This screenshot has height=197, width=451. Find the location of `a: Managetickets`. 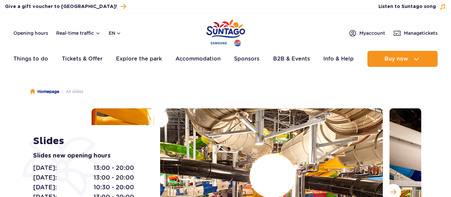

a: Managetickets is located at coordinates (415, 33).